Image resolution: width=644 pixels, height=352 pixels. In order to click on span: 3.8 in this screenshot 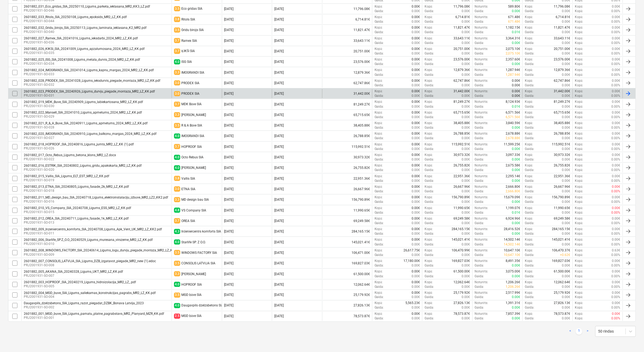, I will do `click(177, 19)`.